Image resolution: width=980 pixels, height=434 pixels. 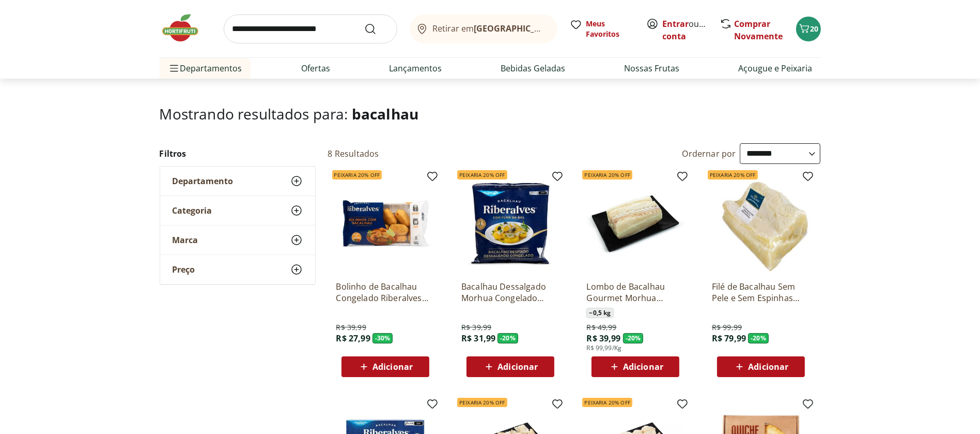 I want to click on a: Bacalhau Dessalgado Morhua Congelado Riberalves 400G, so click(x=510, y=292).